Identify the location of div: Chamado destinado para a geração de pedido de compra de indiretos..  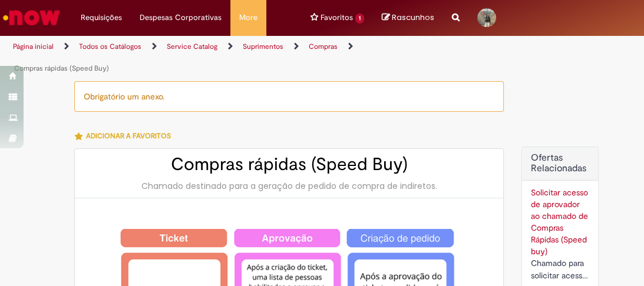
(289, 186).